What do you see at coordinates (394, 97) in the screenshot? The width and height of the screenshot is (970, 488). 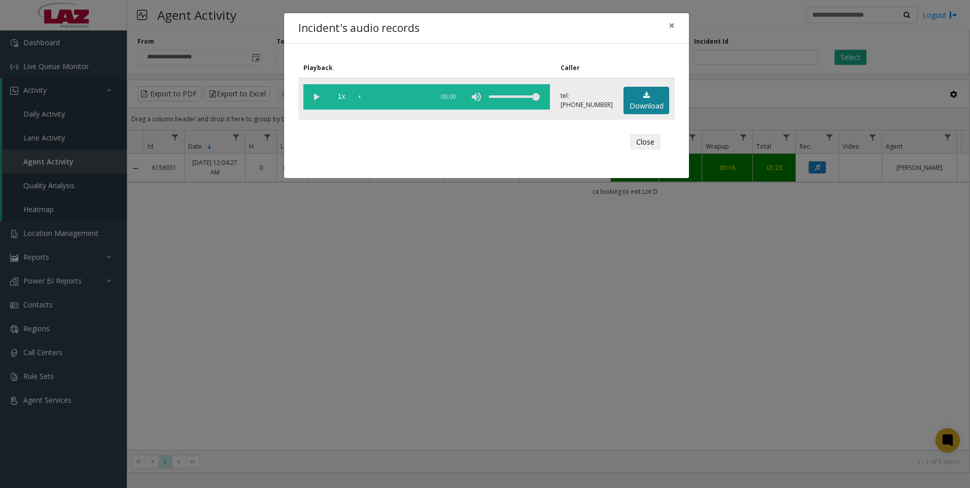 I see `div: scrub bar` at bounding box center [394, 97].